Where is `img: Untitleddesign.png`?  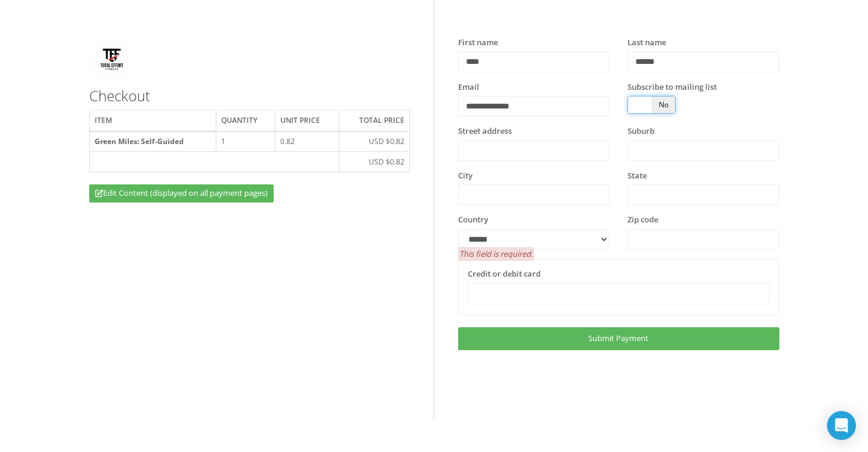 img: Untitleddesign.png is located at coordinates (111, 59).